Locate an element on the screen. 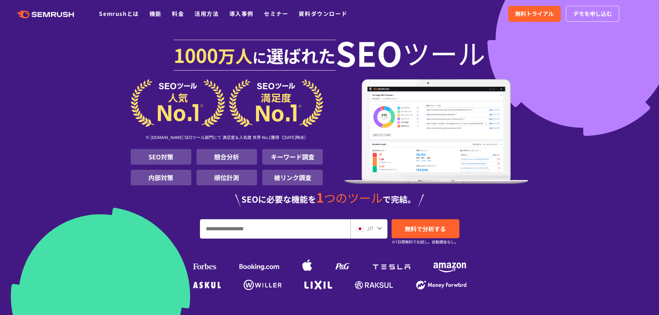 This screenshot has height=315, width=659. div: SEOに必要な機能を is located at coordinates (330, 199).